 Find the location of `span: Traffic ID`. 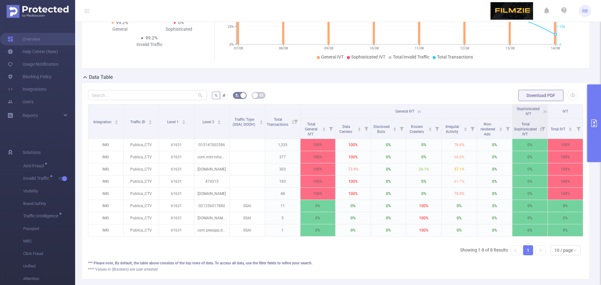

span: Traffic ID is located at coordinates (138, 122).